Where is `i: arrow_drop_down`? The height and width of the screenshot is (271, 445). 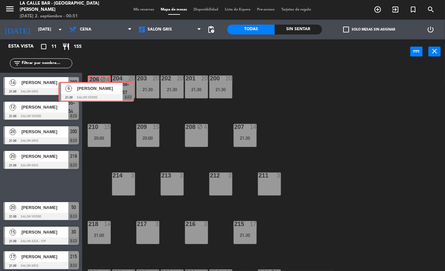 i: arrow_drop_down is located at coordinates (60, 30).